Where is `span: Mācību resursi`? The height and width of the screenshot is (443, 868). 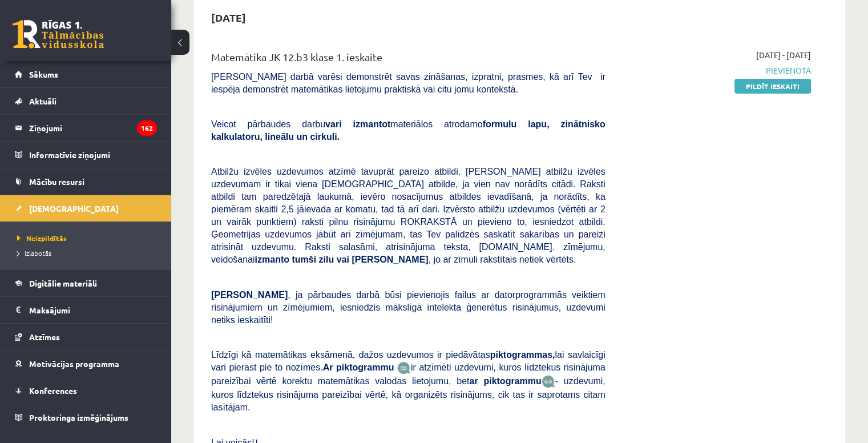
span: Mācību resursi is located at coordinates (56, 182).